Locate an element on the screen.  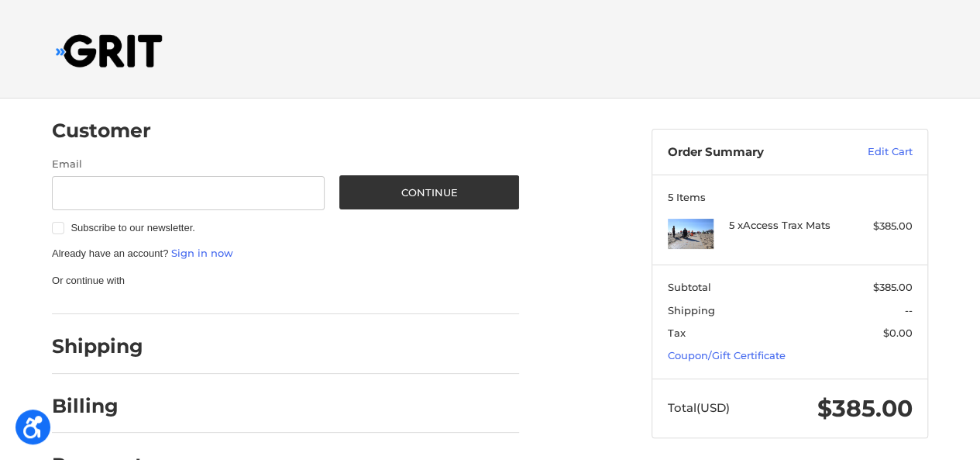
h3: Order Summary is located at coordinates (750, 152).